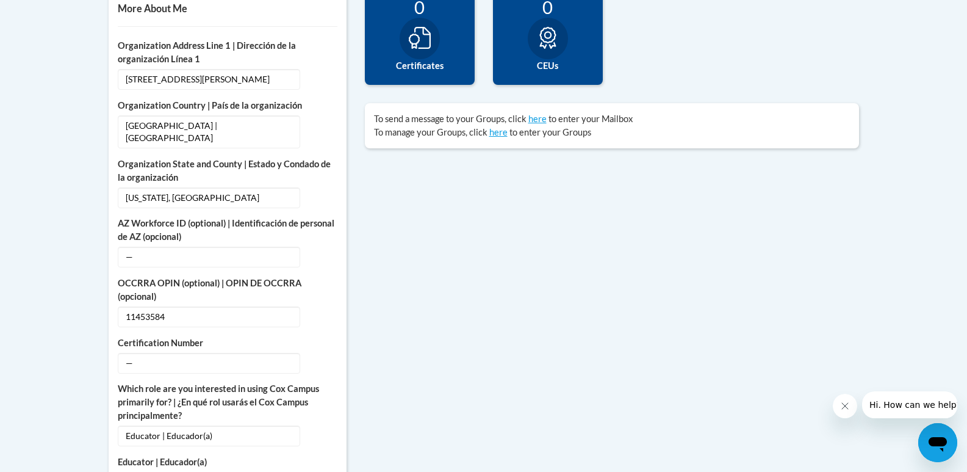  What do you see at coordinates (53, 13) in the screenshot?
I see `span: Hi. How can we help?` at bounding box center [53, 13].